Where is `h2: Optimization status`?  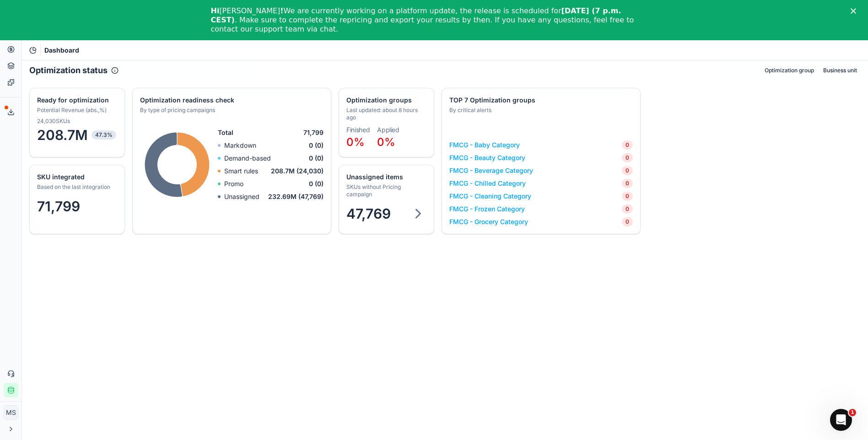 h2: Optimization status is located at coordinates (68, 70).